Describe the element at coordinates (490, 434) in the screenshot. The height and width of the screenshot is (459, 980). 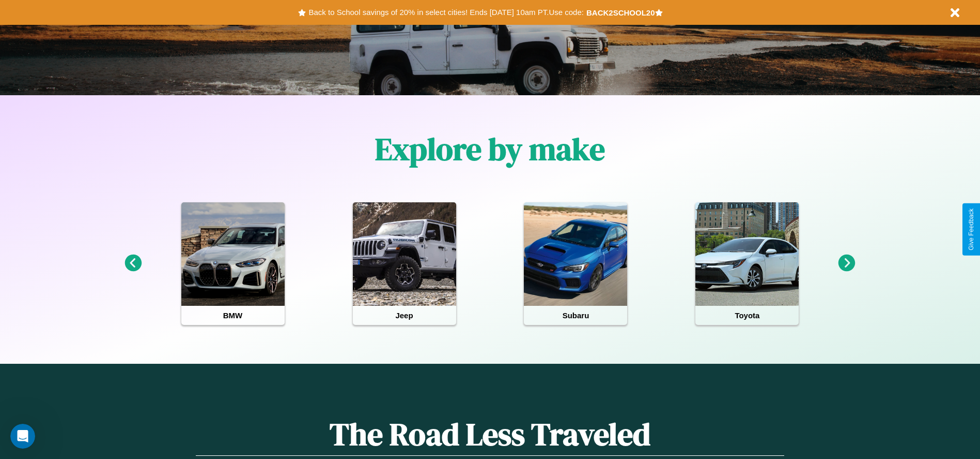
I see `h1: The Road Less Traveled` at that location.